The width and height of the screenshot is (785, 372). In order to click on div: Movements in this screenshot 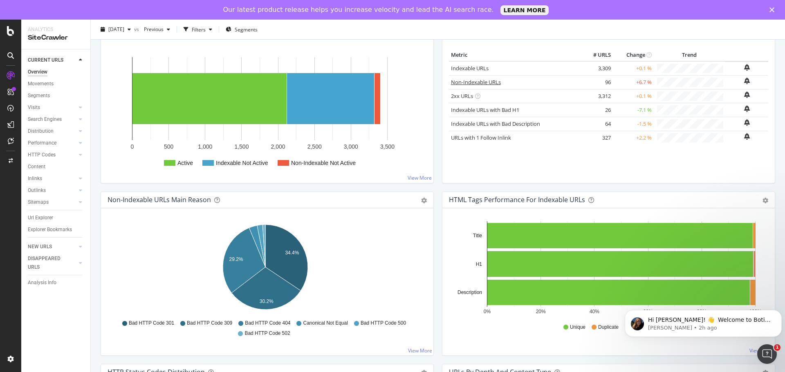, I will do `click(40, 84)`.